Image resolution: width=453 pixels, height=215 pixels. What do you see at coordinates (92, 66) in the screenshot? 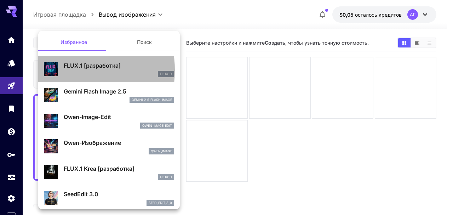
I see `ya-tr-span: FLUX.1 [разработка]` at bounding box center [92, 66].